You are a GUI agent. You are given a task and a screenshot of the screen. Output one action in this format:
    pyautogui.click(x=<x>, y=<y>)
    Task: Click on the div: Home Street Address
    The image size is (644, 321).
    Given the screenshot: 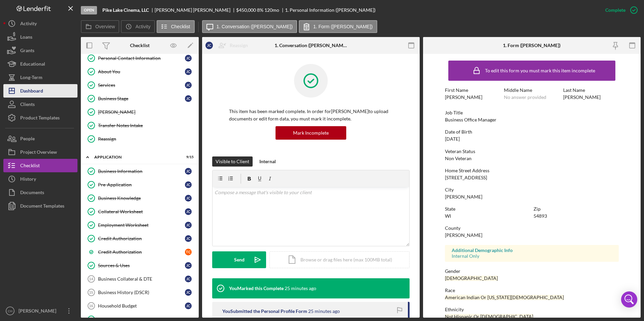 What is the action you would take?
    pyautogui.click(x=532, y=171)
    